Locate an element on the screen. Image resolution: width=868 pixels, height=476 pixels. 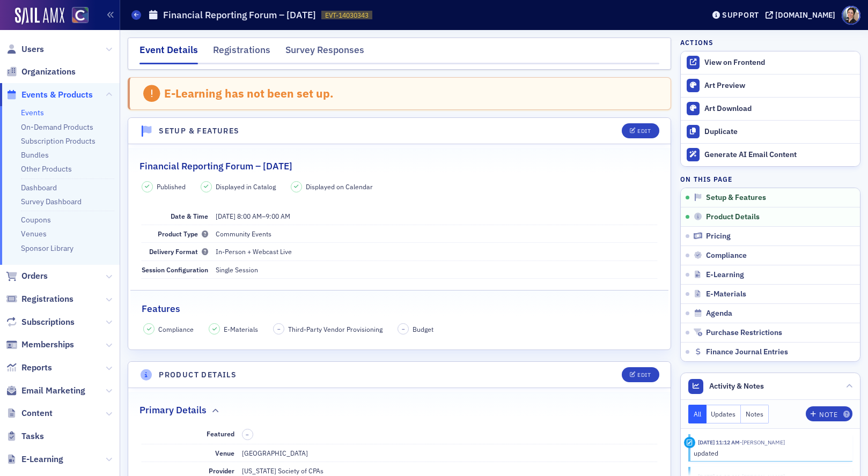
span: Pricing is located at coordinates (718, 236).